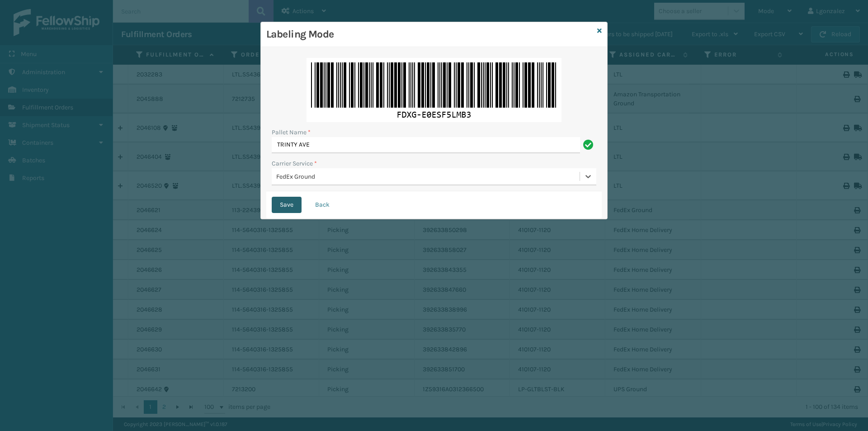  I want to click on label: Pallet Name, so click(291, 132).